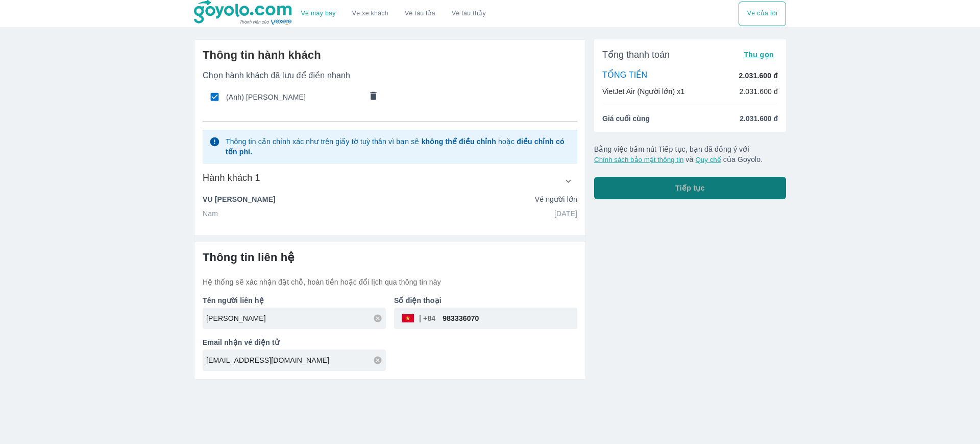  I want to click on input: Ví dụ: abc@gmail.com, so click(296, 360).